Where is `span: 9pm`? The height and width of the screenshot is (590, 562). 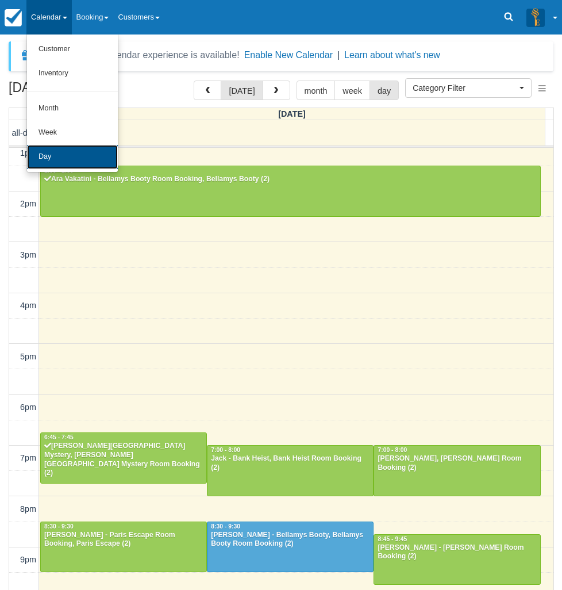 span: 9pm is located at coordinates (28, 560).